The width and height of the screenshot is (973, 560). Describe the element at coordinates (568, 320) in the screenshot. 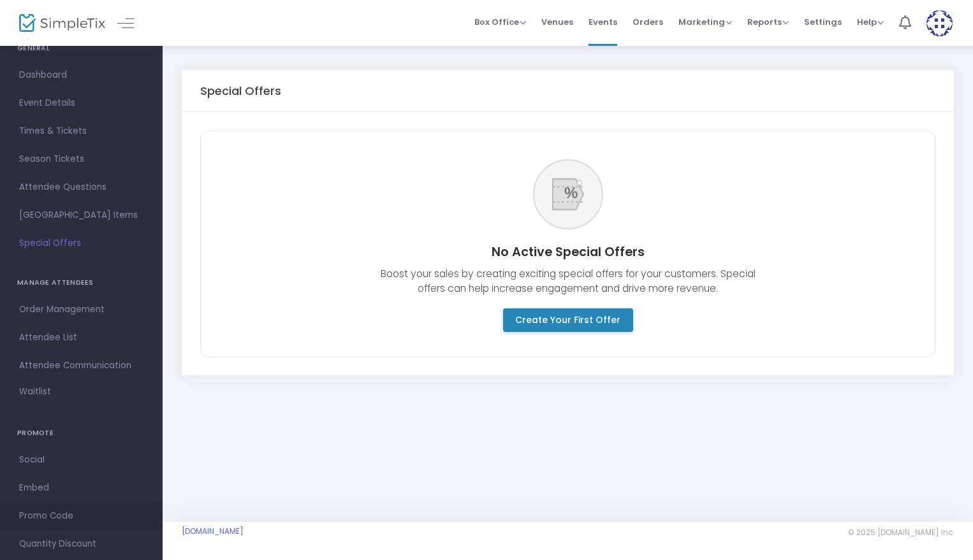

I see `m-button: Create Your First Offer` at that location.